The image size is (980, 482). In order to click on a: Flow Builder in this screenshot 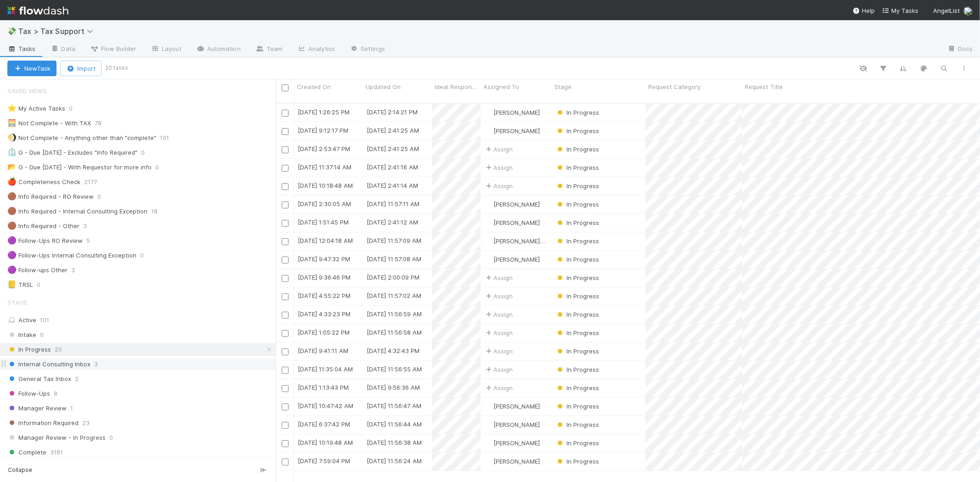, I will do `click(113, 50)`.